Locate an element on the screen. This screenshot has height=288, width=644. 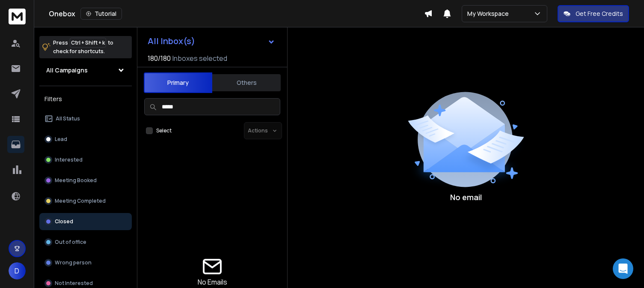
h1: All Inbox(s) is located at coordinates (171, 41).